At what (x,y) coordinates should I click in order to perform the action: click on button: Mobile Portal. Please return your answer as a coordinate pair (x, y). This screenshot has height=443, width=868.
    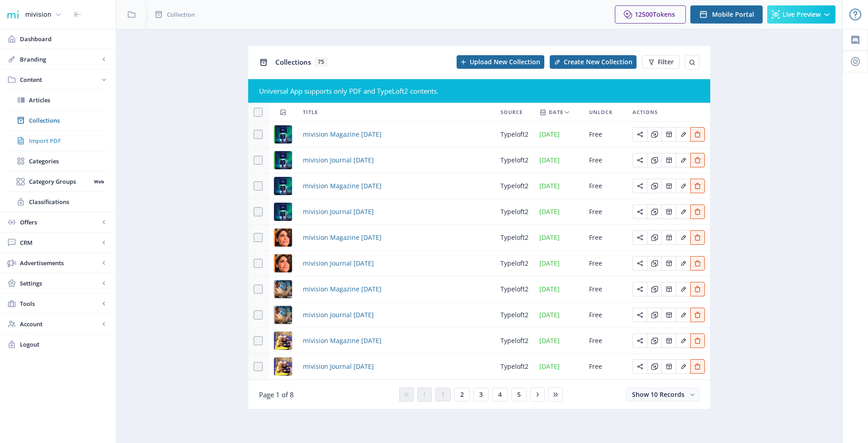
    Looking at the image, I should click on (727, 14).